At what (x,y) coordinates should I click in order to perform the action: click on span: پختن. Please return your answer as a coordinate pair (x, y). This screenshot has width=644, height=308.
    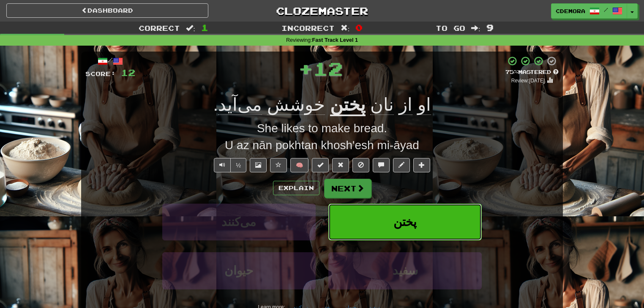
    Looking at the image, I should click on (405, 222).